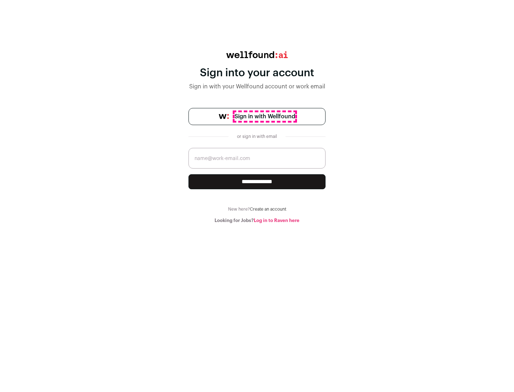 The image size is (514, 392). Describe the element at coordinates (257, 221) in the screenshot. I see `div: Looking for Jobs?` at that location.